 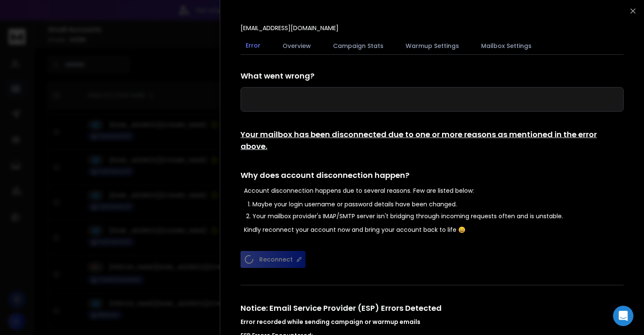 I want to click on button: Mailbox Settings, so click(x=506, y=46).